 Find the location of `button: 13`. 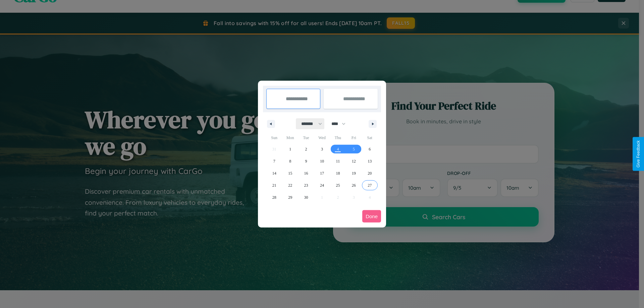

button: 13 is located at coordinates (369, 161).